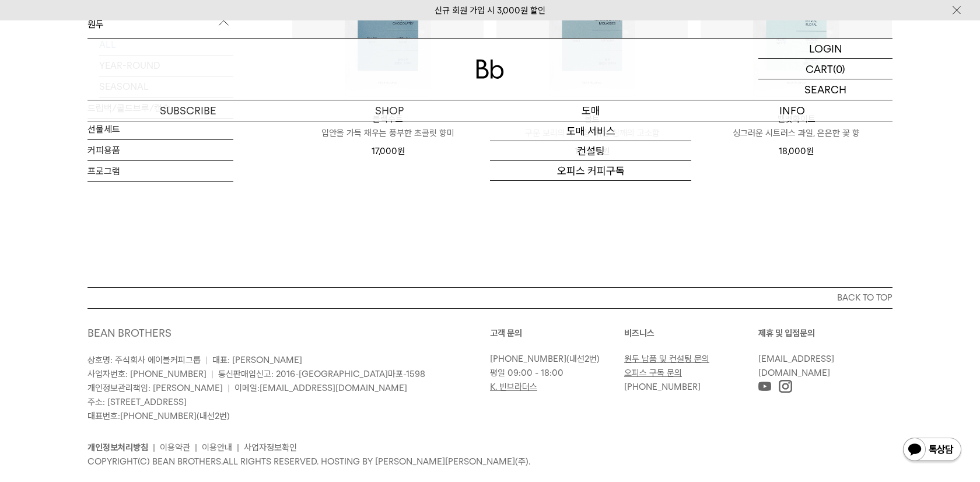 The image size is (980, 482). I want to click on p: 도매, so click(590, 110).